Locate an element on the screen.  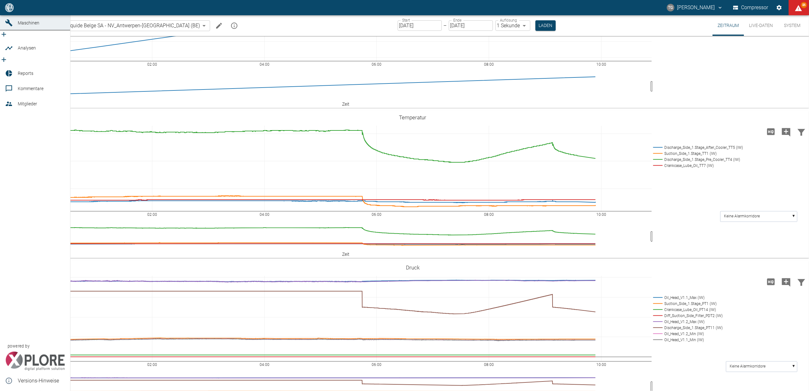
button: Laden is located at coordinates (546, 25).